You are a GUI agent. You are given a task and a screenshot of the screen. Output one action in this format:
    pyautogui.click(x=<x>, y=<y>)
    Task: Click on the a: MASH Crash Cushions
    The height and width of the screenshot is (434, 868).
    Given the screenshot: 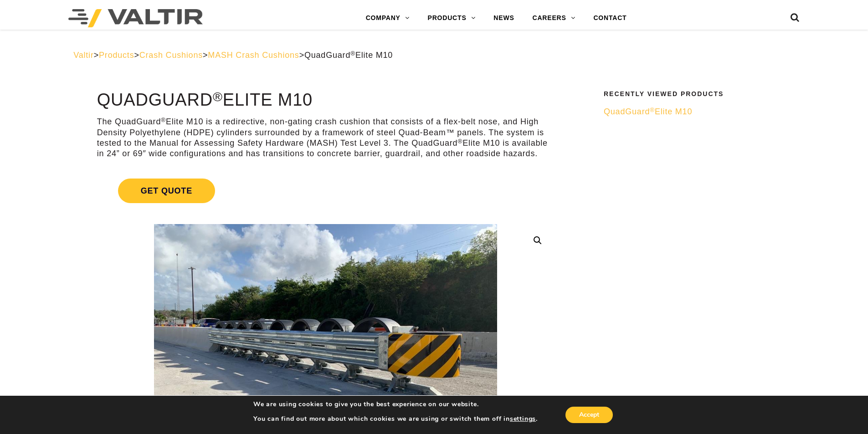 What is the action you would take?
    pyautogui.click(x=253, y=55)
    